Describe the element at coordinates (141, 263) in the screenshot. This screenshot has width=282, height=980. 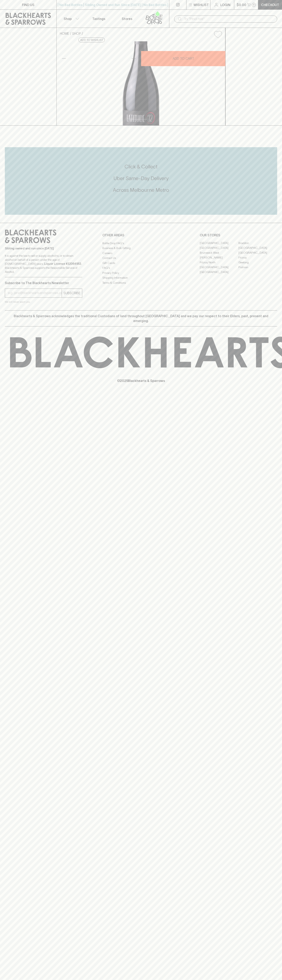
I see `a: Gift Cards` at that location.